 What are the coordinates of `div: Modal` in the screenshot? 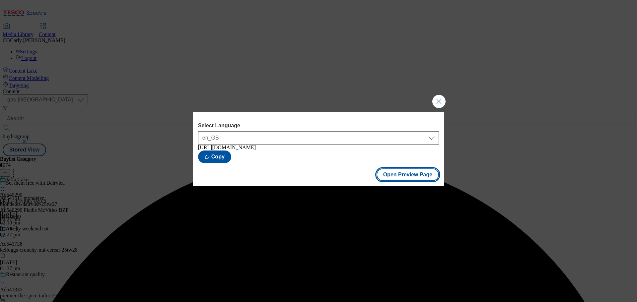 It's located at (319, 149).